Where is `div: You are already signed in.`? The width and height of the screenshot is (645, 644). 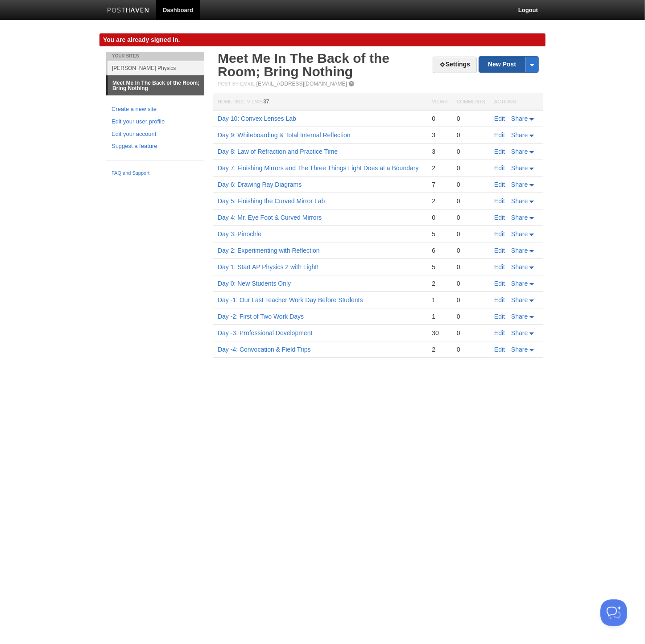
div: You are already signed in. is located at coordinates (322, 40).